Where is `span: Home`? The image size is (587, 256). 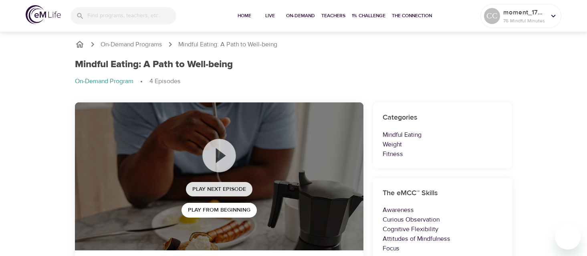
span: Home is located at coordinates (244, 16).